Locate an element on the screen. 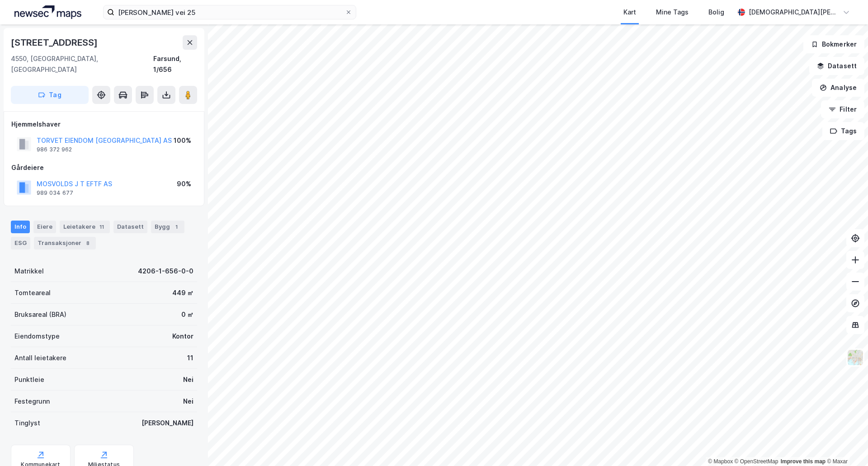  div: 90% is located at coordinates (184, 184).